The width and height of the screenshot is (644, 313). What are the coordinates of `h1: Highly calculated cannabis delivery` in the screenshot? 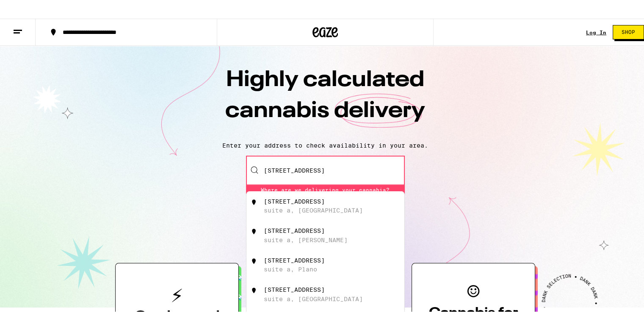 It's located at (326, 99).